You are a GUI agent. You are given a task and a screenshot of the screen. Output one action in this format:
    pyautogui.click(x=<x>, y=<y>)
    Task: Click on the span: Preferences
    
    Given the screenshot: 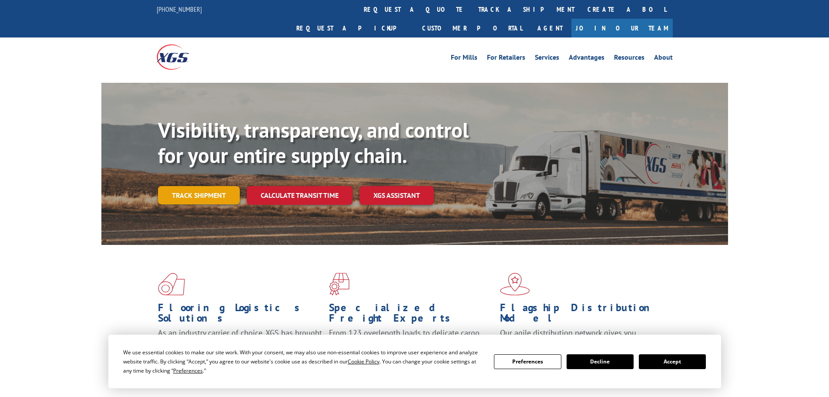 What is the action you would take?
    pyautogui.click(x=188, y=370)
    